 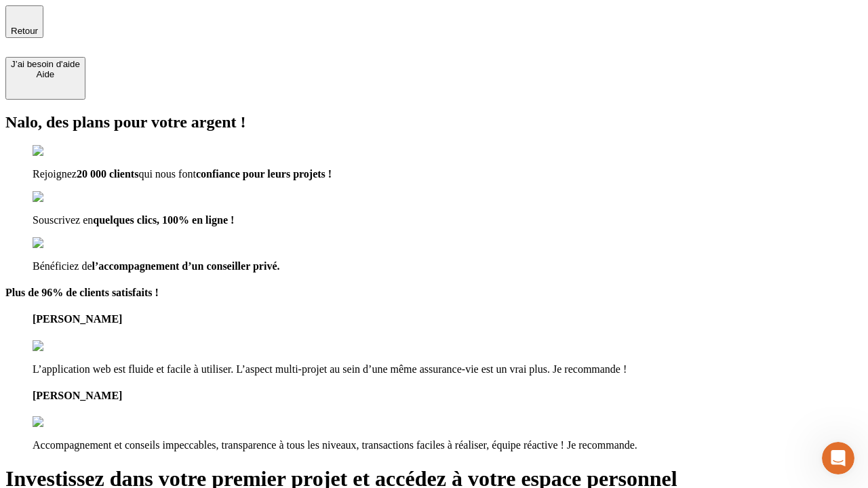 What do you see at coordinates (164, 219) in the screenshot?
I see `span: quelques clics, 100% en ligne !` at bounding box center [164, 219].